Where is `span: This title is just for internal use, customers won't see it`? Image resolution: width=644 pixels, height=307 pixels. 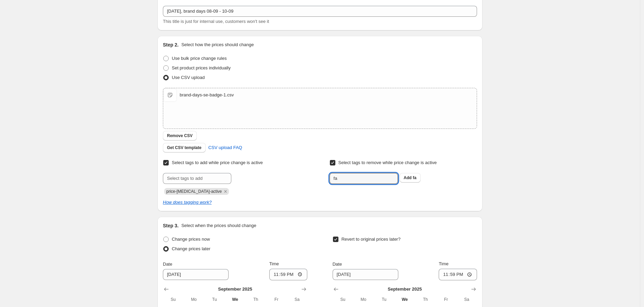 span: This title is just for internal use, customers won't see it is located at coordinates (216, 21).